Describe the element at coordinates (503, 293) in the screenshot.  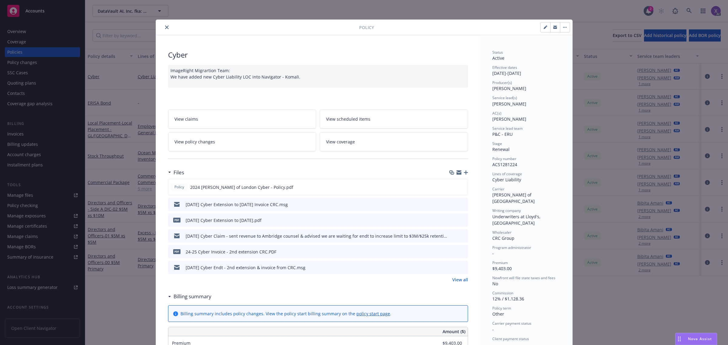
I see `span: Commission` at that location.